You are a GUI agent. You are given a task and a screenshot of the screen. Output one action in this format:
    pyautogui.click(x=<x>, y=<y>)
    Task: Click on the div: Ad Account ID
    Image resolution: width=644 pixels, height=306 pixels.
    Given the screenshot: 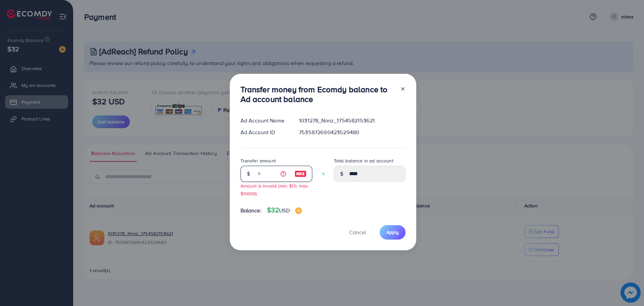 What is the action you would take?
    pyautogui.click(x=264, y=132)
    